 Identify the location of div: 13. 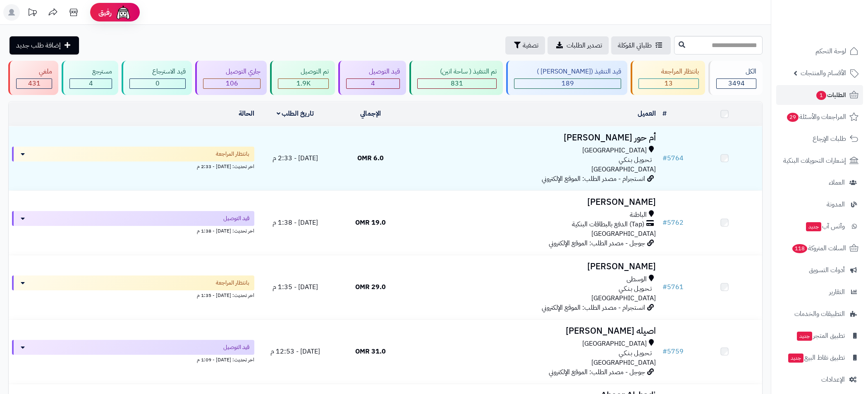
(669, 84).